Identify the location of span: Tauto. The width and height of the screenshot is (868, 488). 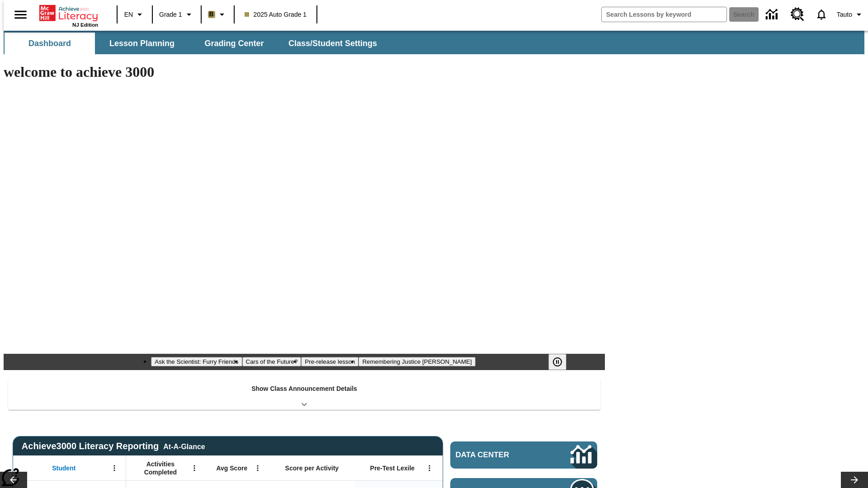
(845, 14).